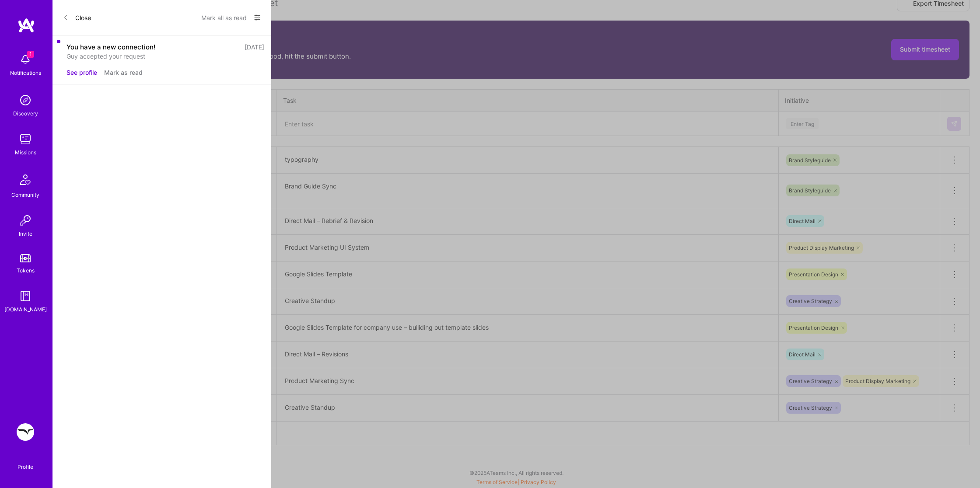 The height and width of the screenshot is (488, 980). What do you see at coordinates (25, 73) in the screenshot?
I see `div: Notifications` at bounding box center [25, 73].